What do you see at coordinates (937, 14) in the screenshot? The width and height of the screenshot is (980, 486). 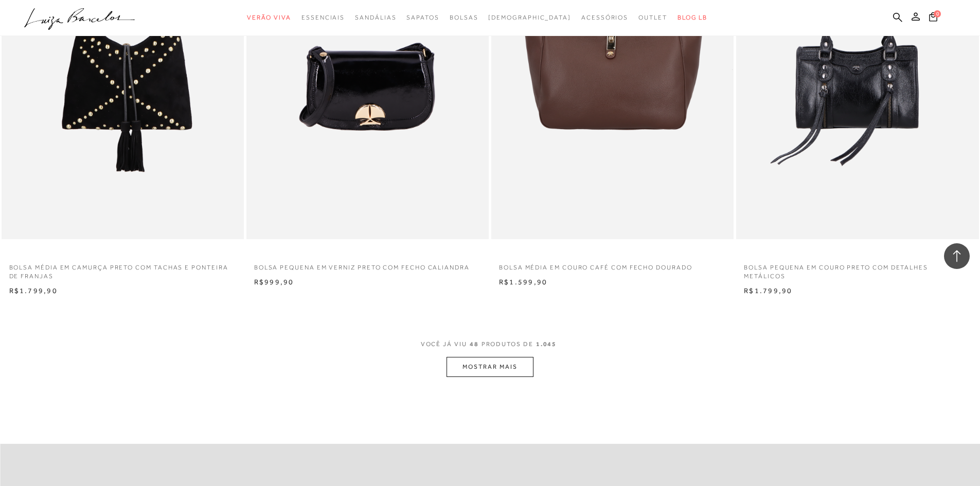 I see `span: 0` at bounding box center [937, 14].